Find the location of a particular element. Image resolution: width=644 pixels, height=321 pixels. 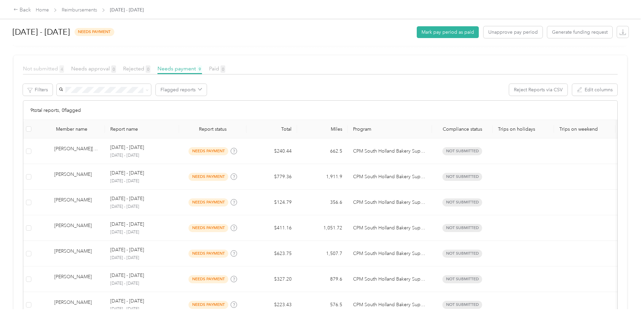

th: Report name is located at coordinates (142, 129).